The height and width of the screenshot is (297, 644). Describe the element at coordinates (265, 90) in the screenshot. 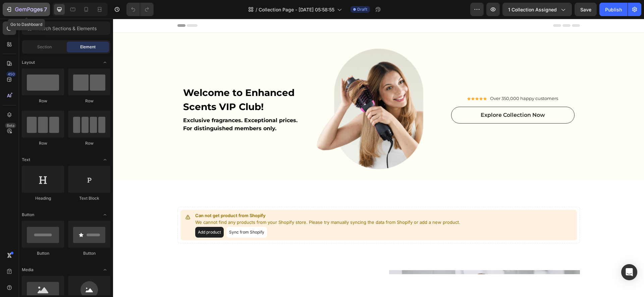

I see `img: Alt Image` at that location.